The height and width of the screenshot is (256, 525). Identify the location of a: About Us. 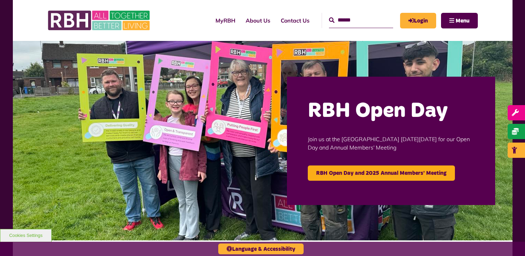
(258, 20).